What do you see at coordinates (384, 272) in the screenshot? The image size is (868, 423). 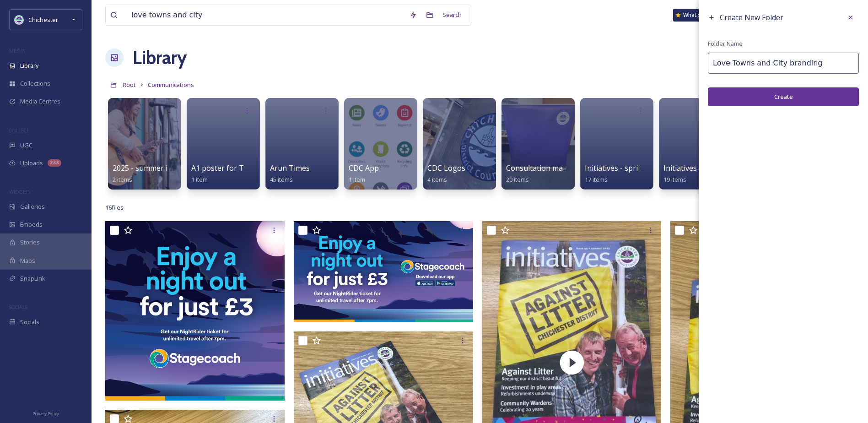 I see `img: Page 8 - 11 - bus offer NightRider Ads-02.png` at bounding box center [384, 272].